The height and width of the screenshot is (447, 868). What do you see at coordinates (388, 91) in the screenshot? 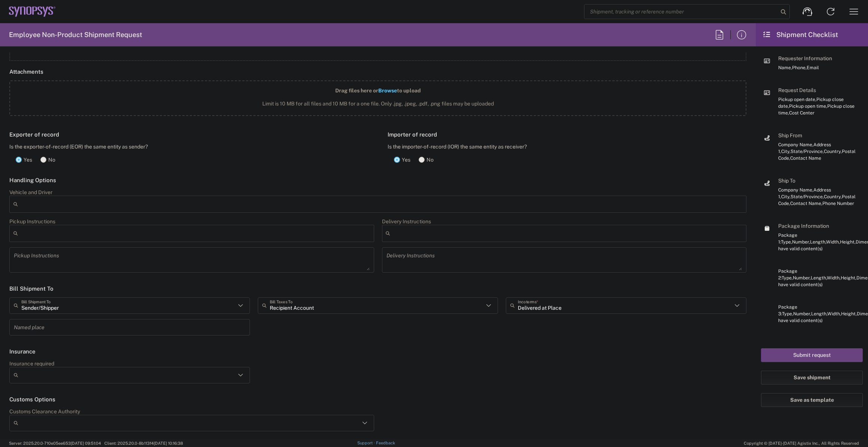
I see `span: Browse` at bounding box center [388, 91].